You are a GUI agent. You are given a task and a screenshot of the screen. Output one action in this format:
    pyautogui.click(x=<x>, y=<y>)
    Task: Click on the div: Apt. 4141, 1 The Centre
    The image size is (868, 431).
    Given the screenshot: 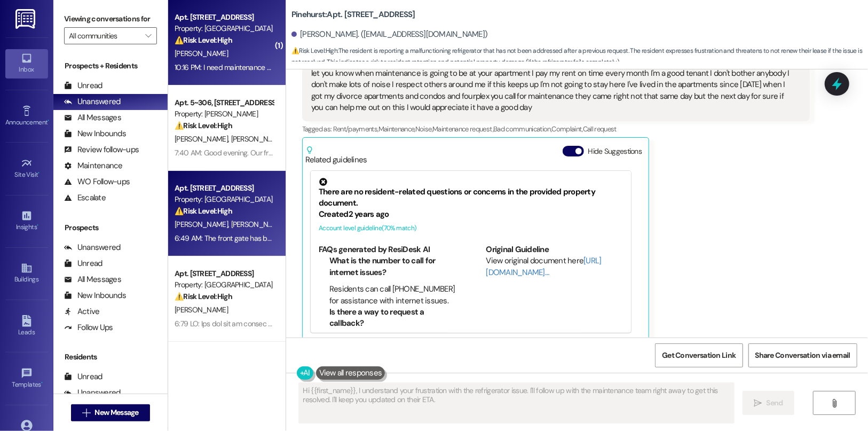 What is the action you would take?
    pyautogui.click(x=224, y=359)
    